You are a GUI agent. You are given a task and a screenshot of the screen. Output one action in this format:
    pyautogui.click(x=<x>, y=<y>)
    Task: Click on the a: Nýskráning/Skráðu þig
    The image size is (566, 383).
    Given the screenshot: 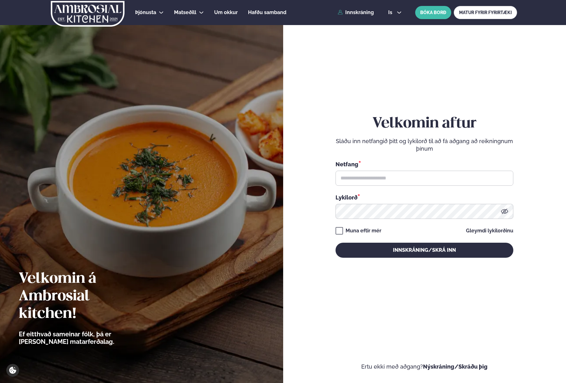 What is the action you would take?
    pyautogui.click(x=455, y=367)
    